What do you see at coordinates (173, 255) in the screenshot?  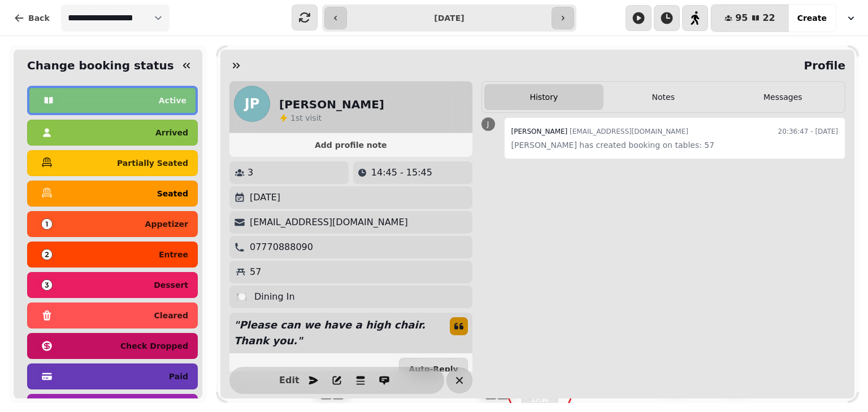 I see `p: entree` at bounding box center [173, 255].